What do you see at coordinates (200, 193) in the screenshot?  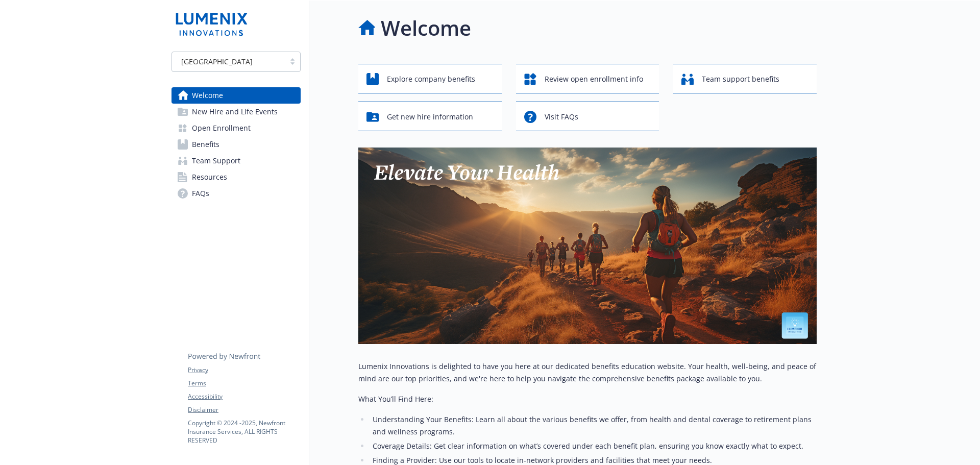 I see `span: FAQs` at bounding box center [200, 193].